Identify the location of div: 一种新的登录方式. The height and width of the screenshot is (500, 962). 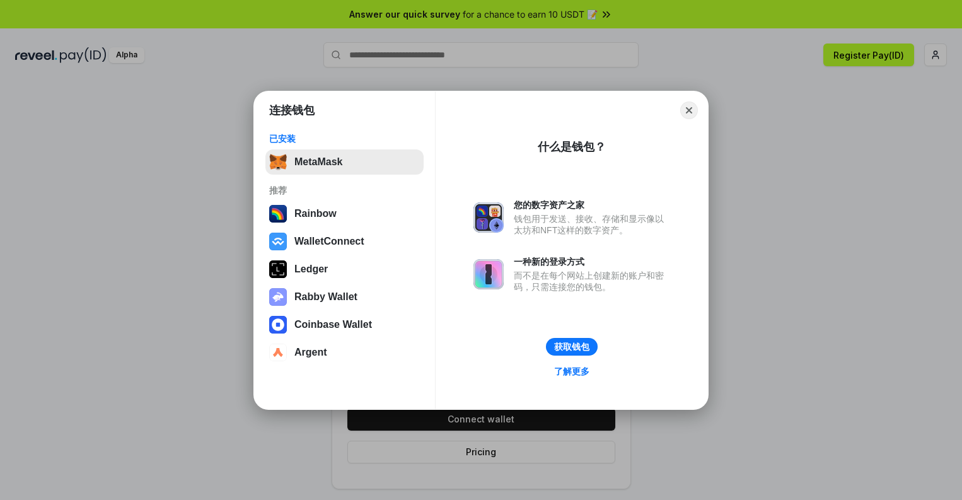
(592, 261).